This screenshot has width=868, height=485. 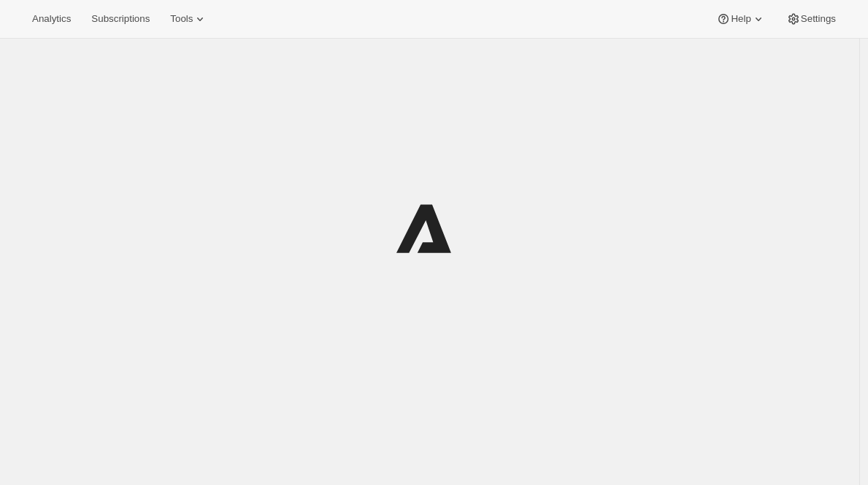 What do you see at coordinates (181, 19) in the screenshot?
I see `span: Tools` at bounding box center [181, 19].